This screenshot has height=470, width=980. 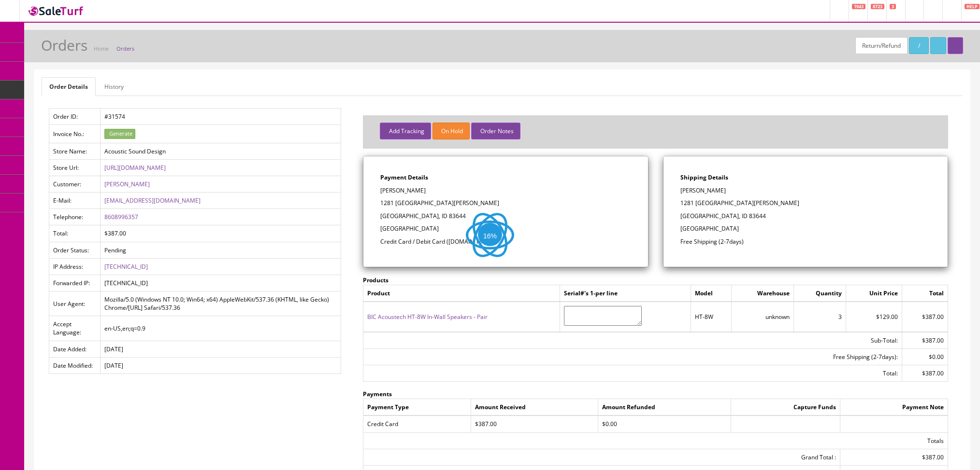 What do you see at coordinates (75, 185) in the screenshot?
I see `td: Customer:` at bounding box center [75, 185].